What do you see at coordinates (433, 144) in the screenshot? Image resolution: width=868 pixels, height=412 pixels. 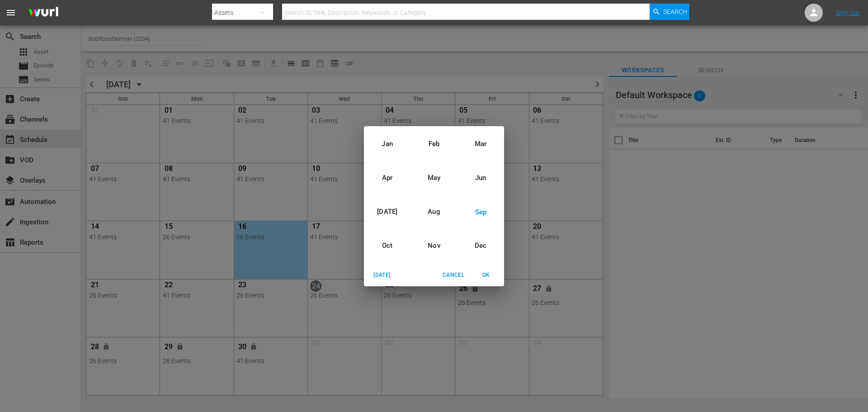 I see `div: Feb` at bounding box center [433, 144].